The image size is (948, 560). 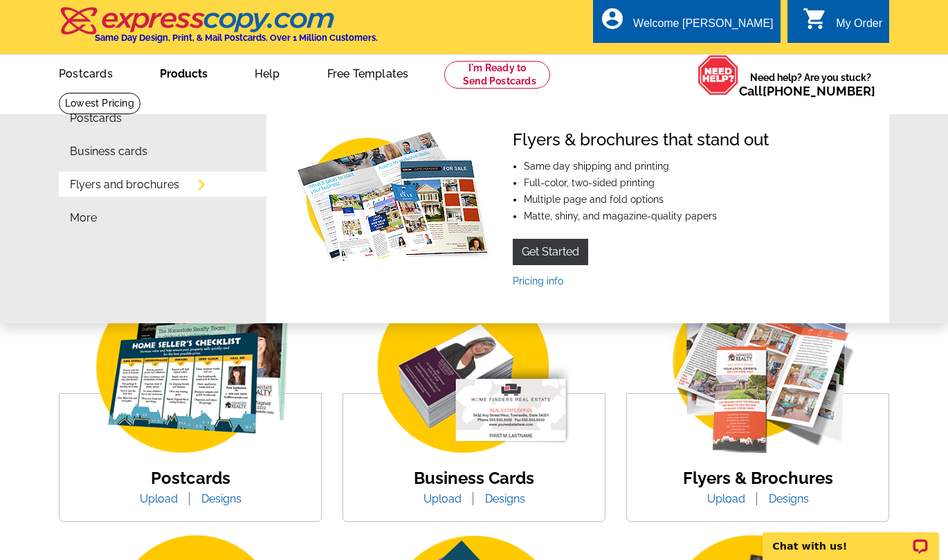 I want to click on i: shopping_cart, so click(x=815, y=19).